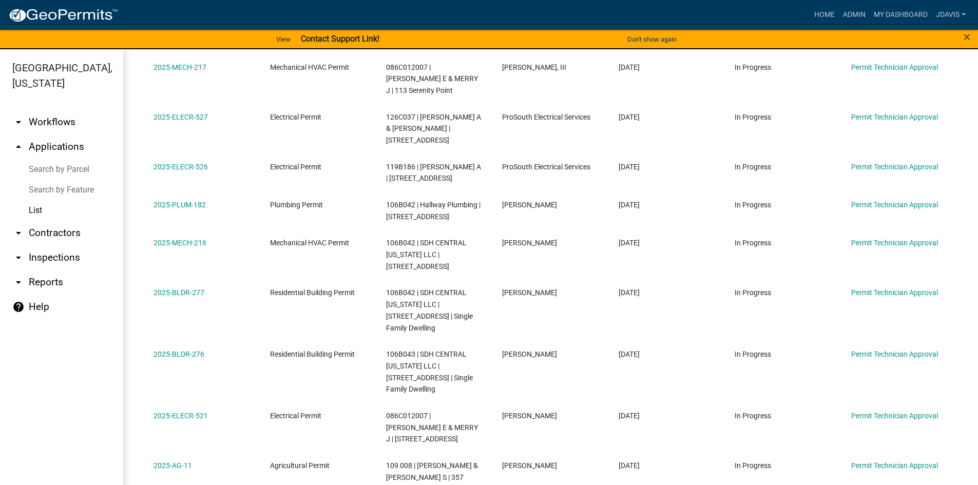 The width and height of the screenshot is (978, 485). What do you see at coordinates (180, 243) in the screenshot?
I see `a: 2025-MECH-216` at bounding box center [180, 243].